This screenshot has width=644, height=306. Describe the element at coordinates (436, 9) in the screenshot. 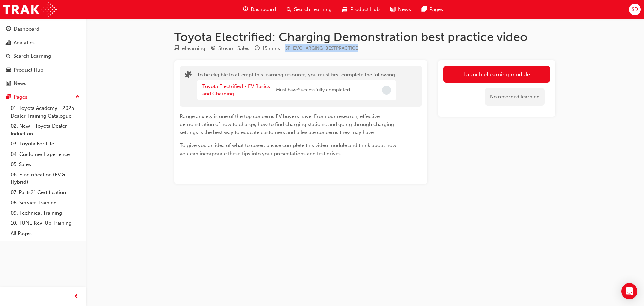

I see `span: Pages` at that location.